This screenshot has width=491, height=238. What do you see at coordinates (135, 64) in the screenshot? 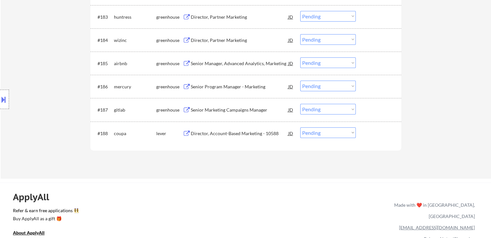
I see `div: airbnb` at bounding box center [135, 64].